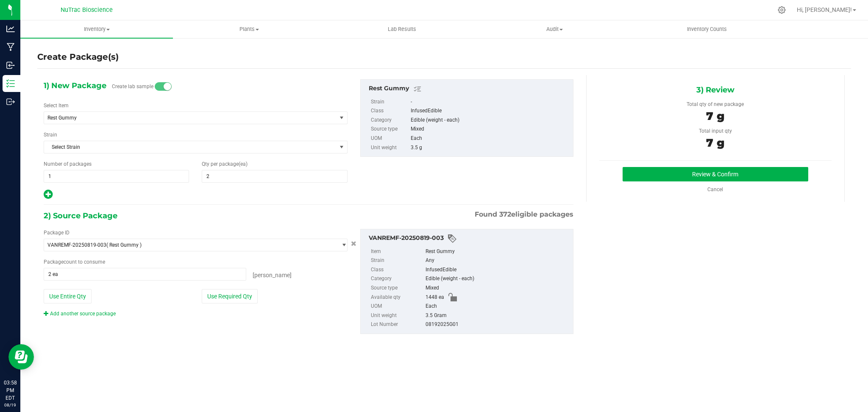 Image resolution: width=868 pixels, height=412 pixels. I want to click on span: Plants, so click(249, 29).